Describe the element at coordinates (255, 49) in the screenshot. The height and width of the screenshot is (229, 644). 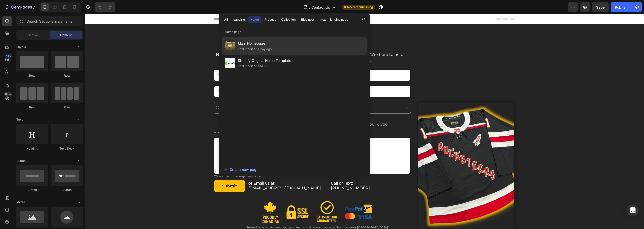
I see `div: Last modified a day ago` at that location.